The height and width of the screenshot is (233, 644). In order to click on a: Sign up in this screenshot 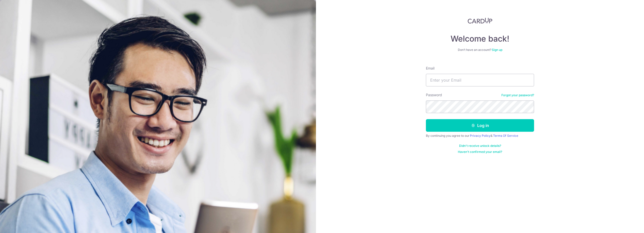, I will do `click(497, 49)`.